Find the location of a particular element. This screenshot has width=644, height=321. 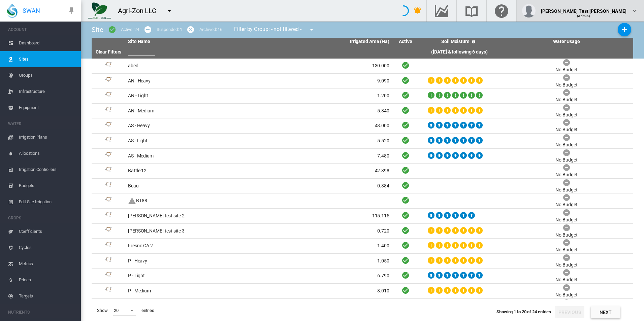

div: Archived: 16 is located at coordinates (211, 30).